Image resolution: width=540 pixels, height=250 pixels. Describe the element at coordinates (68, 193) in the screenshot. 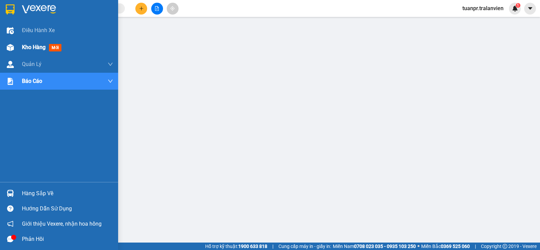

I see `div: Hàng sắp về` at that location.